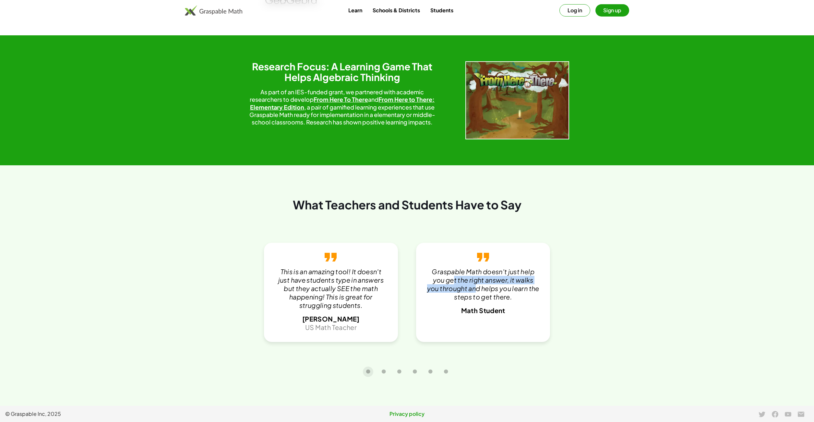  Describe the element at coordinates (368, 372) in the screenshot. I see `button: Carousel slide 1 of 6` at that location.